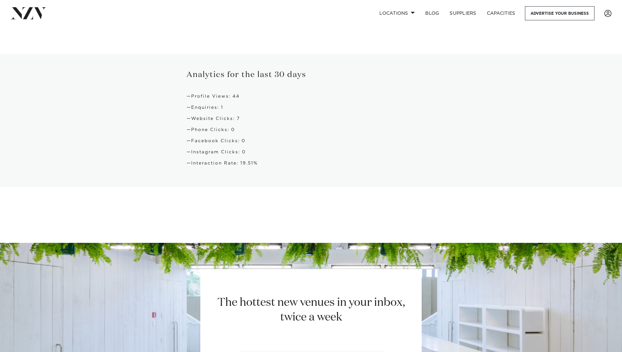  What do you see at coordinates (432, 13) in the screenshot?
I see `a: BLOG` at bounding box center [432, 13].